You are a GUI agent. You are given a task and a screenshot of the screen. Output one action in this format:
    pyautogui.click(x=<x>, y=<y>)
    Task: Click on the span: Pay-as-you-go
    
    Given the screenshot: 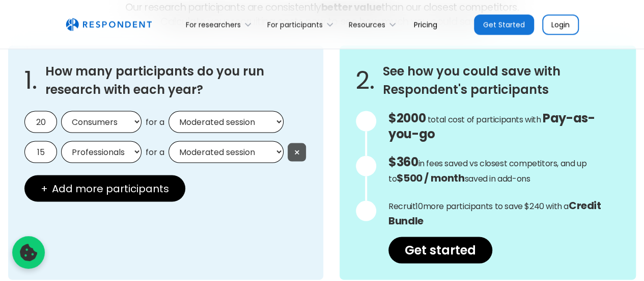 What is the action you would take?
    pyautogui.click(x=492, y=125)
    